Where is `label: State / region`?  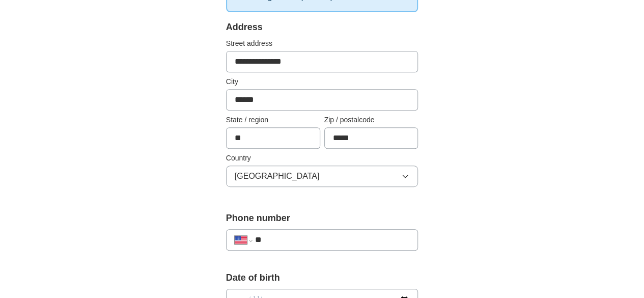
label: State / region is located at coordinates (273, 120).